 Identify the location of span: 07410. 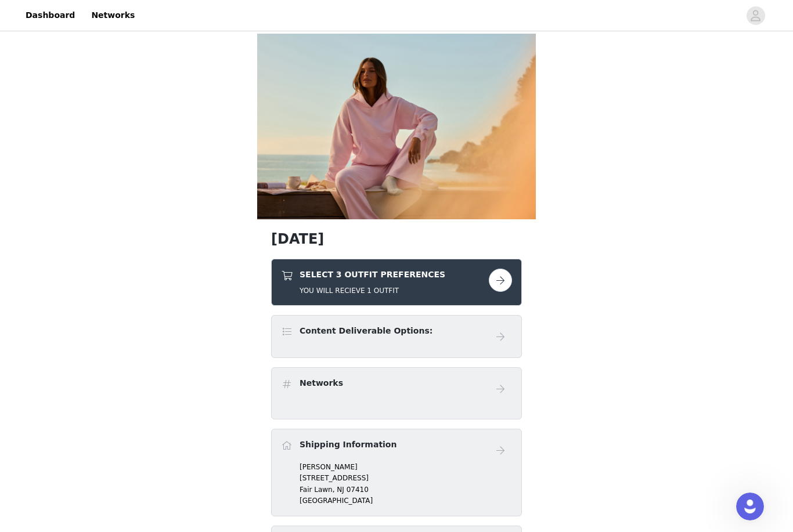
(357, 490).